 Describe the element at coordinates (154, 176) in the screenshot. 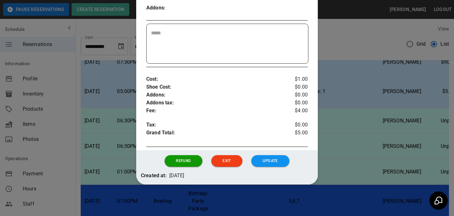

I see `p: Created at:` at that location.